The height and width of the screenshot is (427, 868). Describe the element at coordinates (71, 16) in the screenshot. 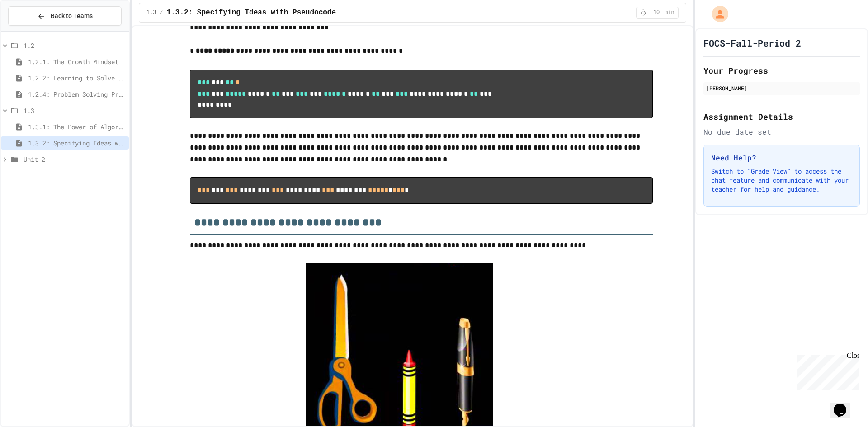

I see `span: Back to Teams` at that location.